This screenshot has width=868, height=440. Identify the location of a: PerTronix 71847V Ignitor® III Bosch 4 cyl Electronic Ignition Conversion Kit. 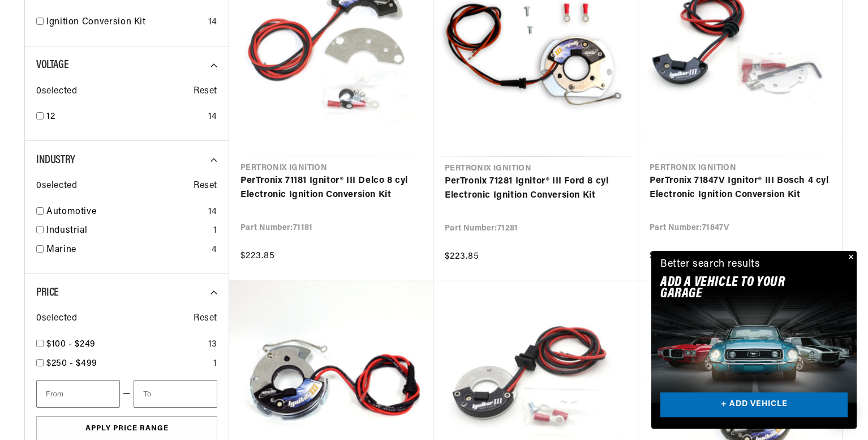
(740, 188).